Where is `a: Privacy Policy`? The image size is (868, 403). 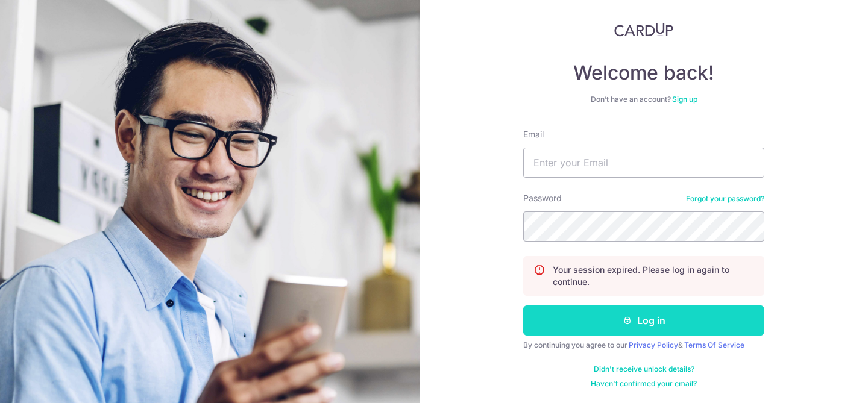 a: Privacy Policy is located at coordinates (653, 345).